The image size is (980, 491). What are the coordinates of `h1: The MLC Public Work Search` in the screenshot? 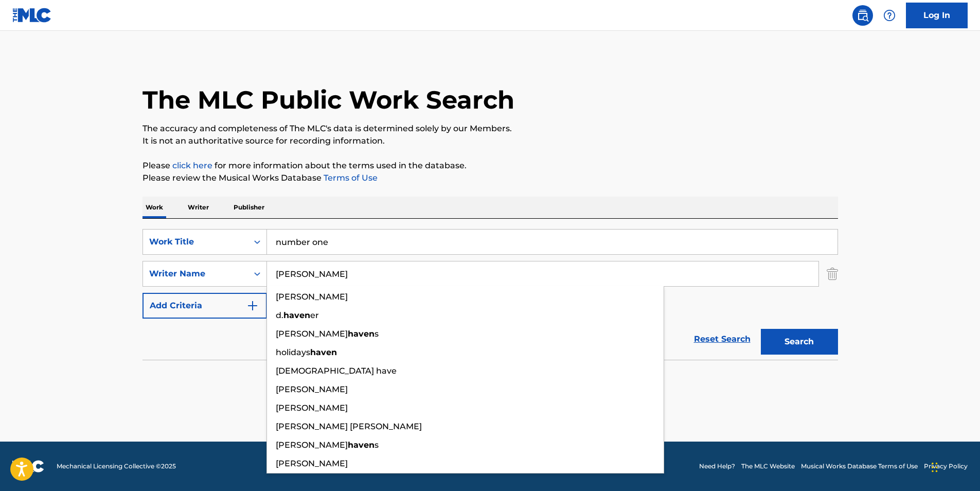 It's located at (328, 100).